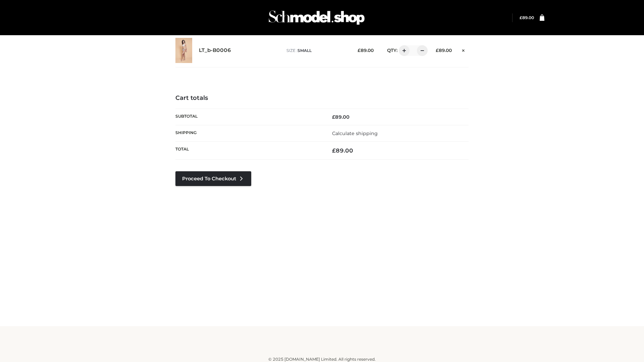  What do you see at coordinates (248, 133) in the screenshot?
I see `th: Shipping` at bounding box center [248, 133].